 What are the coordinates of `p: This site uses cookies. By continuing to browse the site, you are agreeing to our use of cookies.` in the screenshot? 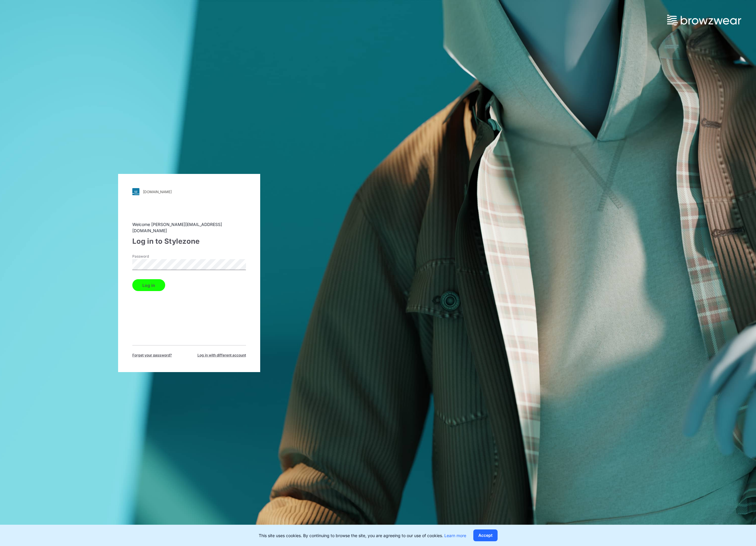 It's located at (363, 535).